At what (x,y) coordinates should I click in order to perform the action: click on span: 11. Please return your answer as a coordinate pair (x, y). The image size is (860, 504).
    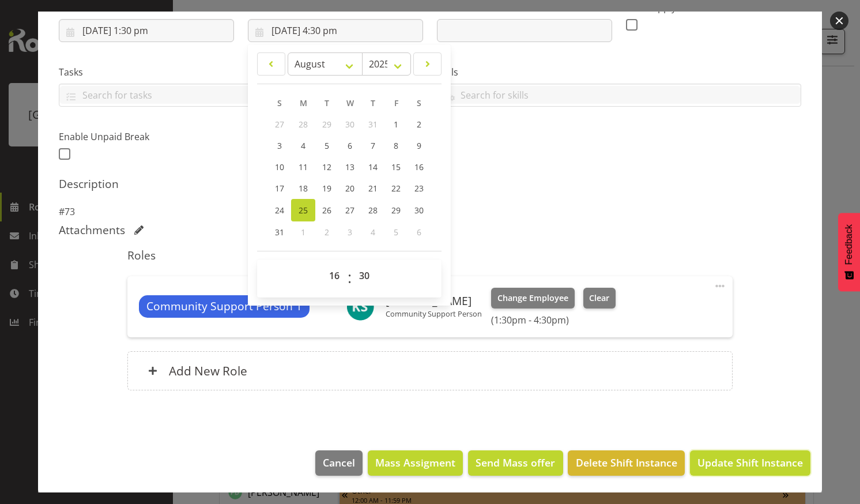
    Looking at the image, I should click on (303, 167).